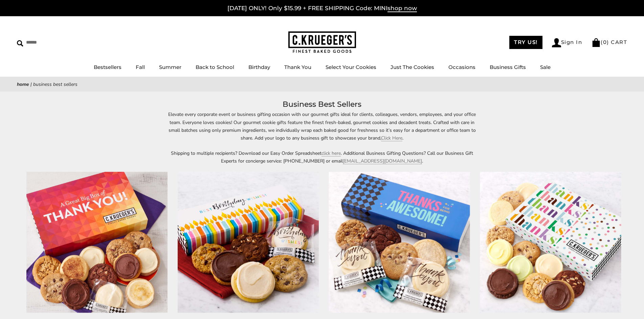 The width and height of the screenshot is (644, 319). I want to click on span: Business Best Sellers, so click(55, 84).